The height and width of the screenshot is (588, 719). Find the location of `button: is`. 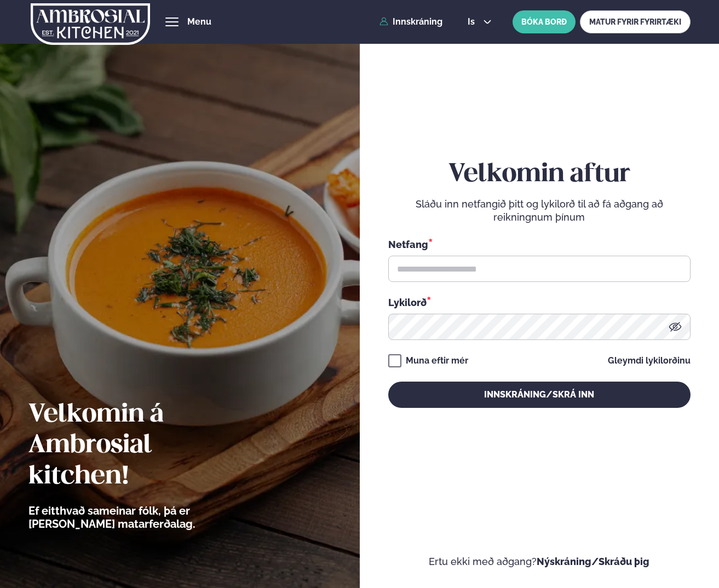

button: is is located at coordinates (479, 22).